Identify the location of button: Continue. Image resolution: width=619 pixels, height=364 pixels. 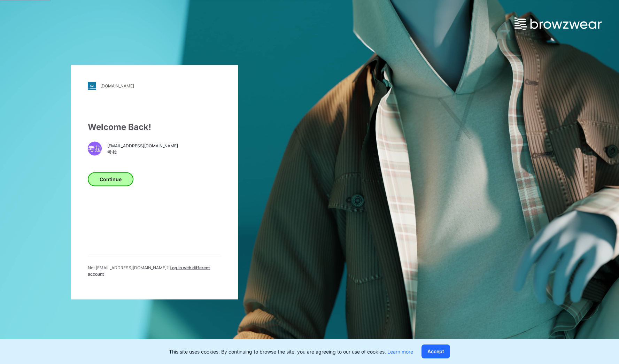
(110, 179).